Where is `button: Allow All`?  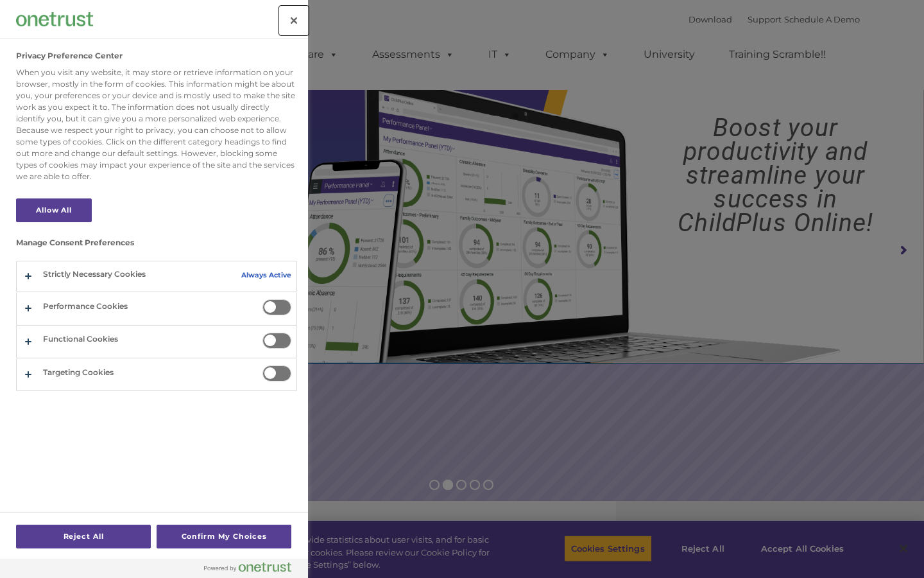 button: Allow All is located at coordinates (54, 210).